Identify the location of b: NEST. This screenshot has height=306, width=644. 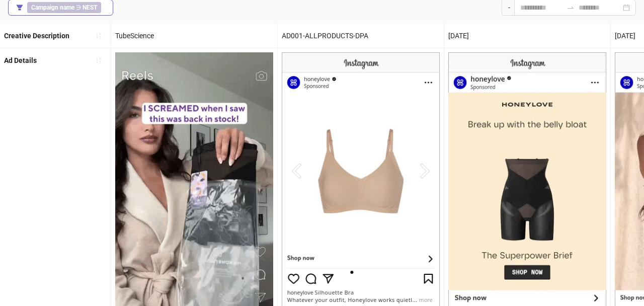
(90, 7).